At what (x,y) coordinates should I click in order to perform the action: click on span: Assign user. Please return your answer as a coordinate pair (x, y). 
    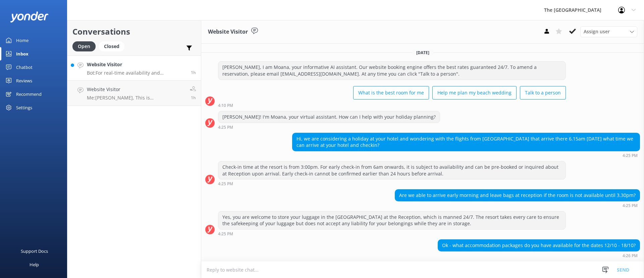
    Looking at the image, I should click on (597, 32).